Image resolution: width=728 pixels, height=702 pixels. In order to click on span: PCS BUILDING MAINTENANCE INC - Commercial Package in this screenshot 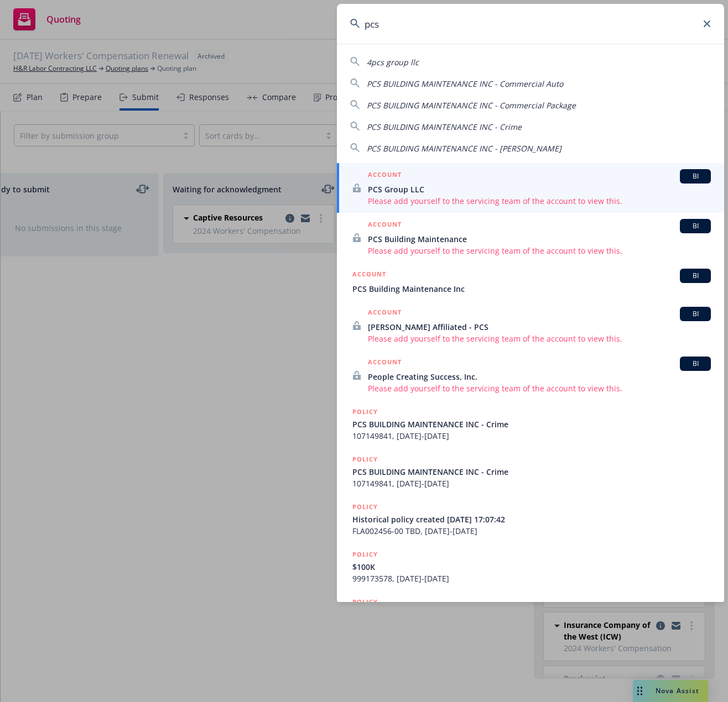, I will do `click(471, 105)`.